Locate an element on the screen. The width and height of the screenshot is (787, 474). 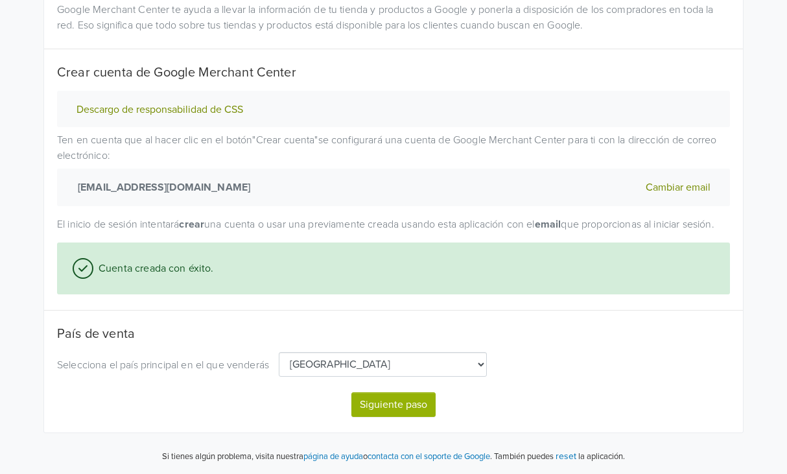
button: reset is located at coordinates (566, 456).